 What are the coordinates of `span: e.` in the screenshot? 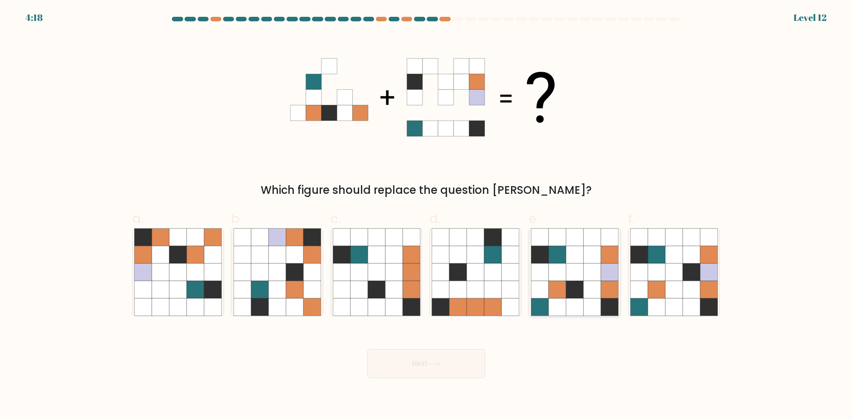 It's located at (534, 218).